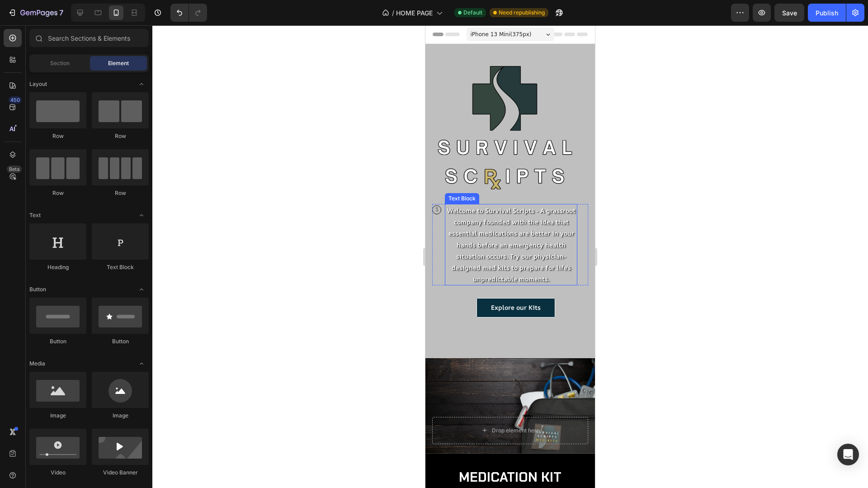 The width and height of the screenshot is (868, 488). What do you see at coordinates (90, 282) in the screenshot?
I see `p: Explore our Kits` at bounding box center [90, 282].